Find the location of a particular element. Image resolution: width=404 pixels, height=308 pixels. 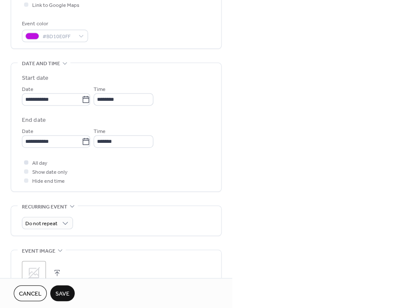

span: Date and time is located at coordinates (41, 64).